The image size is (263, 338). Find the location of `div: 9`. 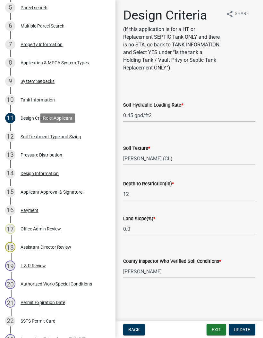

div: 9 is located at coordinates (10, 81).